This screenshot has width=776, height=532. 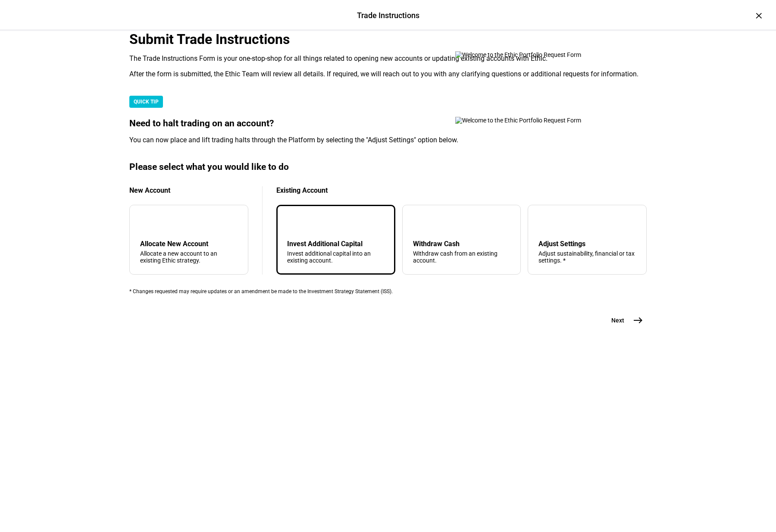 What do you see at coordinates (146, 101) in the screenshot?
I see `div: QUICK TIP` at bounding box center [146, 101].